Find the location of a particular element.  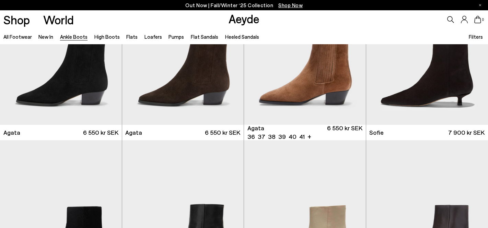

span: Sofie is located at coordinates (377, 133).